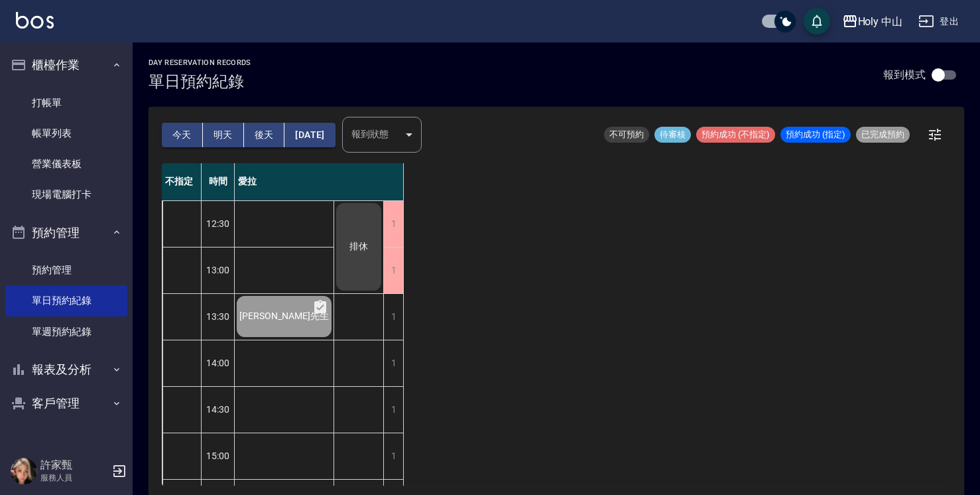 This screenshot has height=495, width=980. Describe the element at coordinates (938, 21) in the screenshot. I see `button: 登出` at that location.